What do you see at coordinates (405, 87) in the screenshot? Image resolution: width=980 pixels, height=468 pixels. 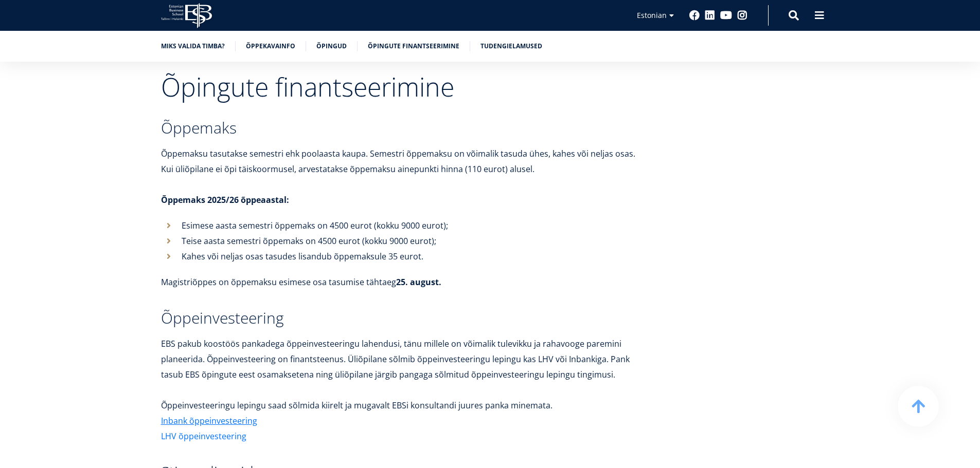 I see `h2: Õpingute finantseerimine` at bounding box center [405, 87].